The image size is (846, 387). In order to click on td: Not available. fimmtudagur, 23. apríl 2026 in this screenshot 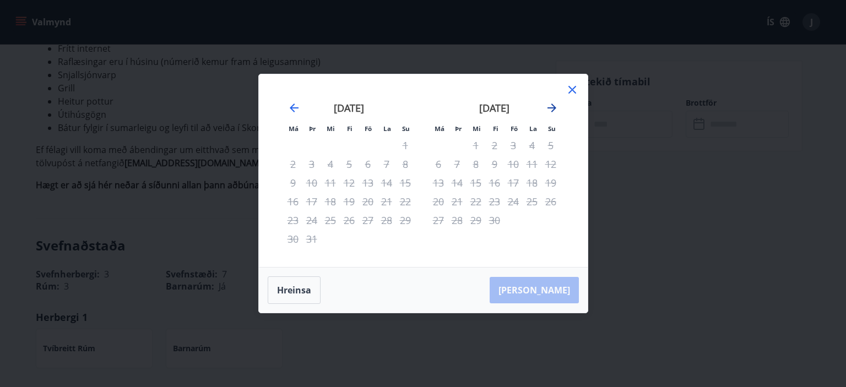, I will do `click(495, 202)`.